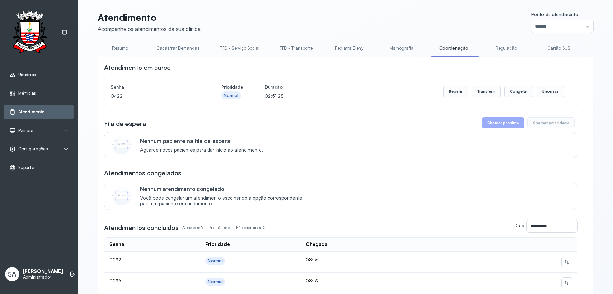 Image resolution: width=613 pixels, height=294 pixels. I want to click on div: Prioridade, so click(218, 244).